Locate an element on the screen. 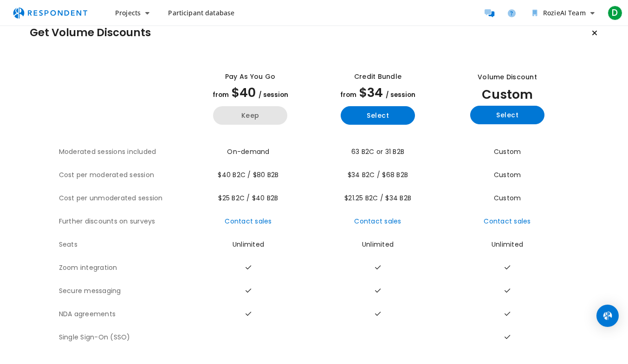 The height and width of the screenshot is (364, 628). div: Volume Discount is located at coordinates (507, 77).